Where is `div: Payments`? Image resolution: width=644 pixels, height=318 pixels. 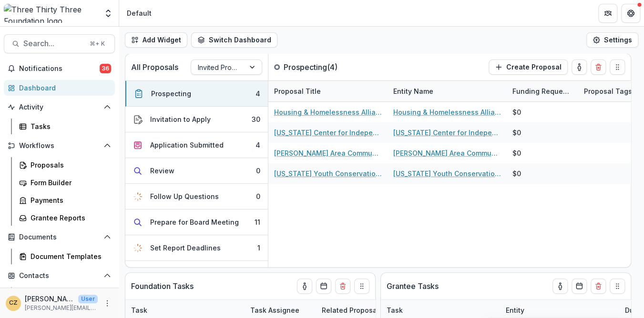 div: Payments is located at coordinates (69, 200).